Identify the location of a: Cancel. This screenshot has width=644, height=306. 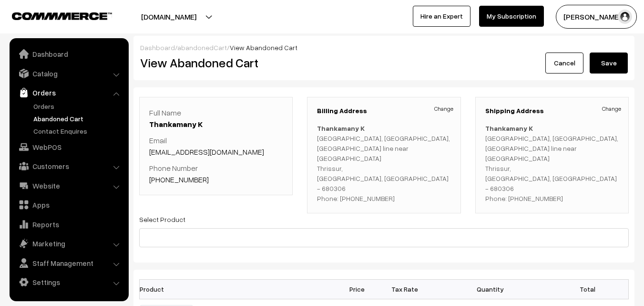
(564, 63).